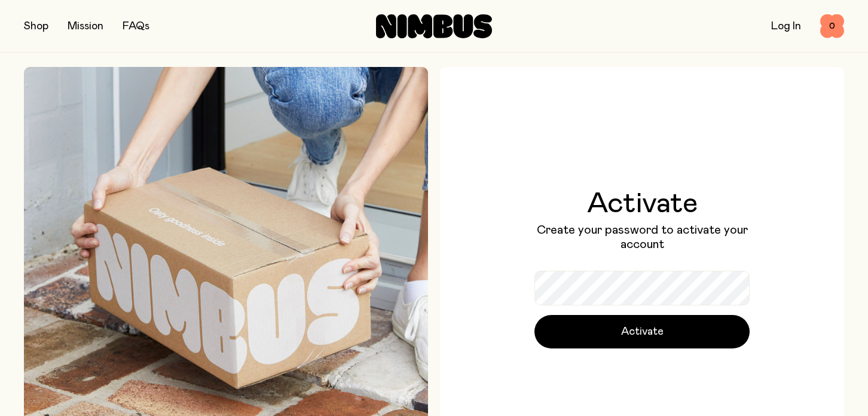  Describe the element at coordinates (85, 26) in the screenshot. I see `a: Mission` at that location.